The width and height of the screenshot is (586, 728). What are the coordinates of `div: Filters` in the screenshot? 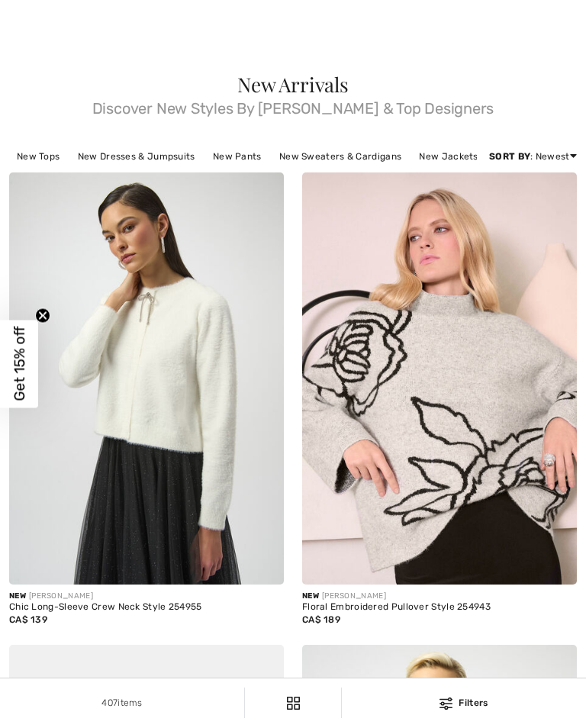 It's located at (464, 703).